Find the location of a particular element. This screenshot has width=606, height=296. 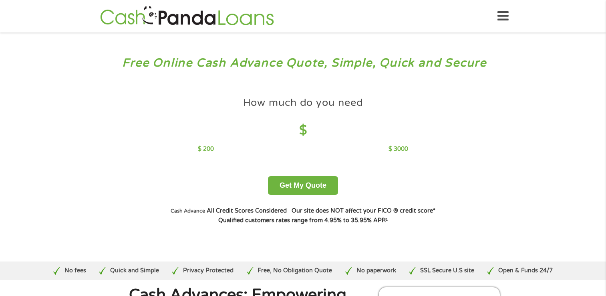

p: $ 3000 is located at coordinates (398, 149).